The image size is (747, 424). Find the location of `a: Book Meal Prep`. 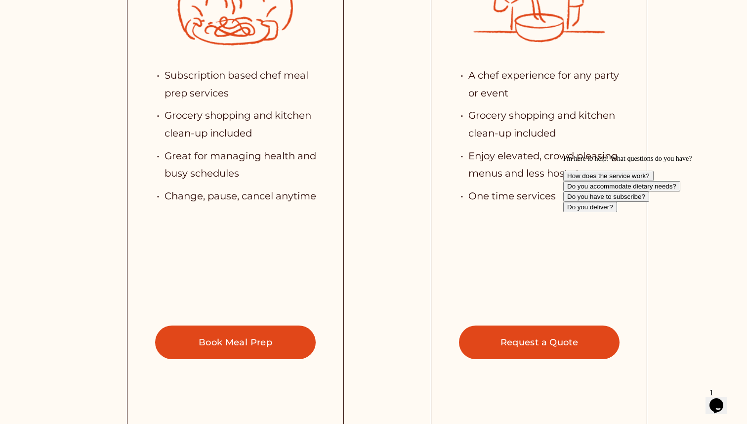

a: Book Meal Prep is located at coordinates (235, 342).